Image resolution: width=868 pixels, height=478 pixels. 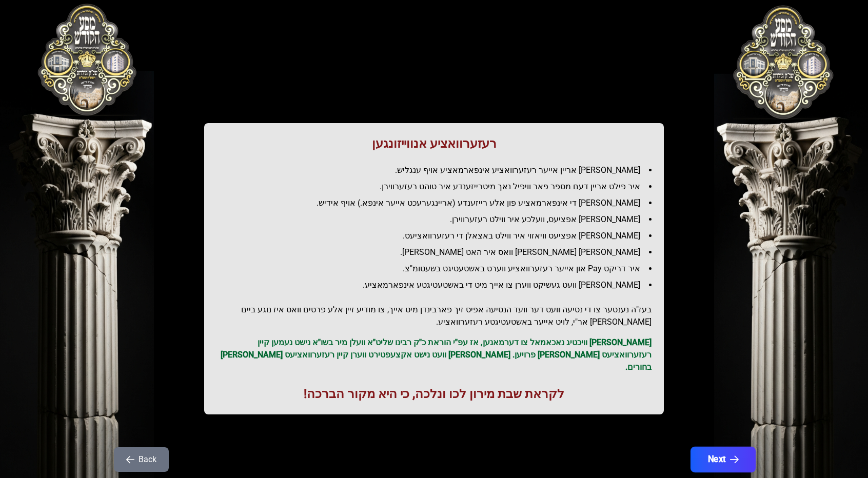 What do you see at coordinates (438, 269) in the screenshot?
I see `li: איר דריקט Pay און אייער רעזערוואציע ווערט באשטעטיגט בשעטומ"צ.` at bounding box center [438, 269].